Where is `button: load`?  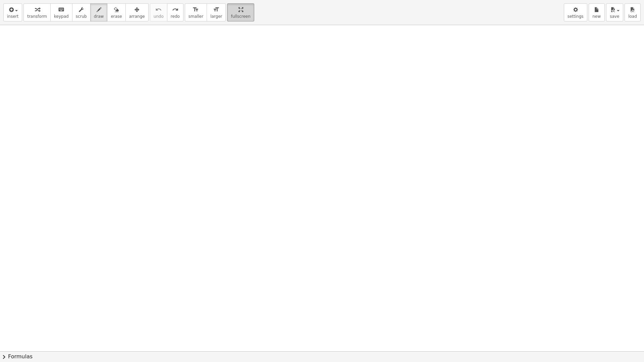 button: load is located at coordinates (632, 12).